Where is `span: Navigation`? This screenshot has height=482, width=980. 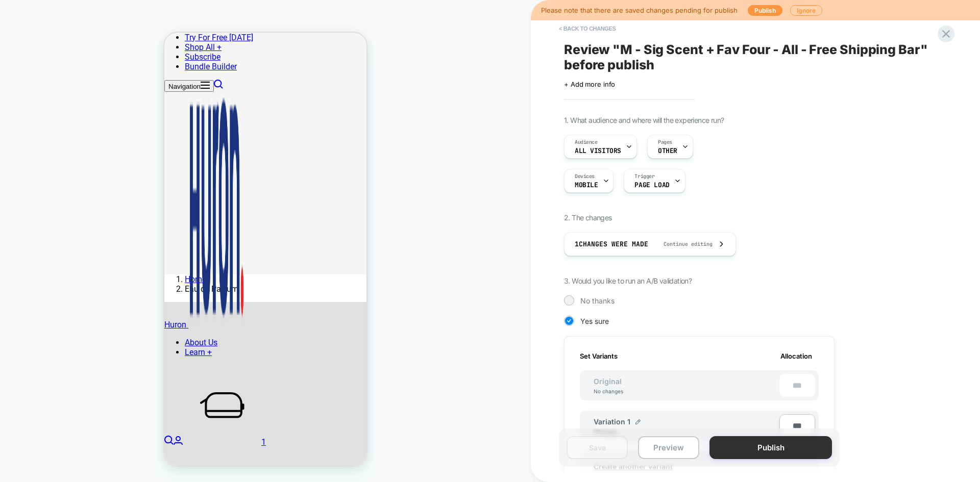
span: Navigation is located at coordinates (20, 54).